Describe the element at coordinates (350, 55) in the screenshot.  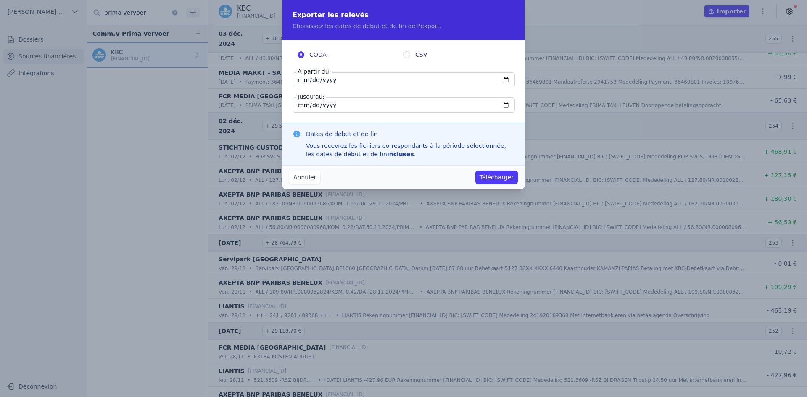
I see `label: CODA` at that location.